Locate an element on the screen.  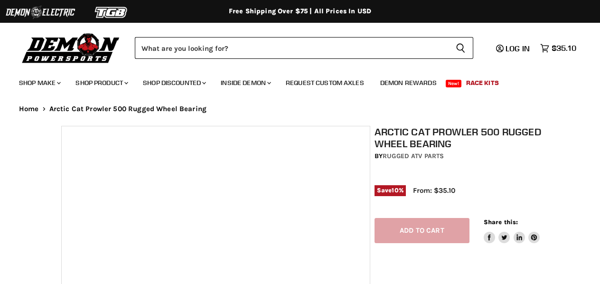
aside: Share this: is located at coordinates (512, 230).